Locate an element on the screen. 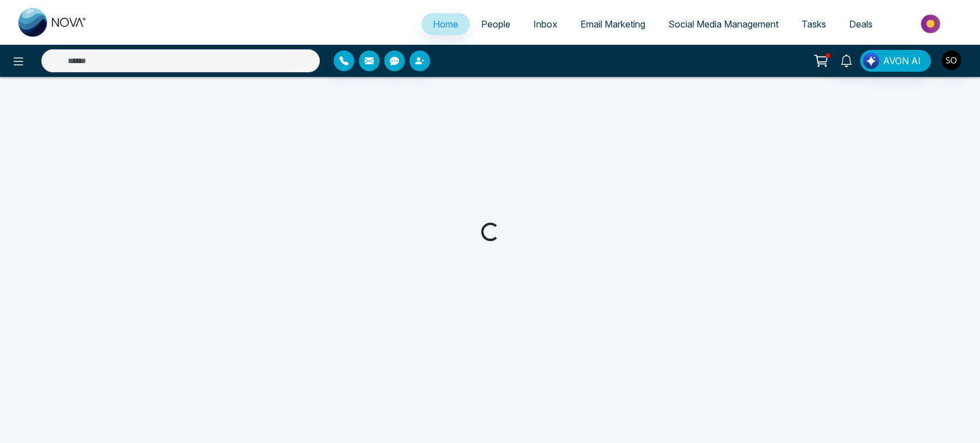 This screenshot has width=980, height=443. img: Market-place.gif is located at coordinates (931, 23).